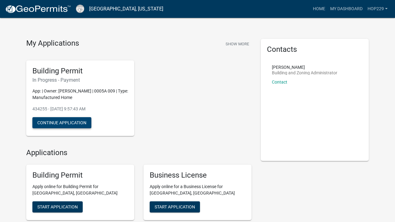 The image size is (395, 222). Describe the element at coordinates (346, 9) in the screenshot. I see `a: My Dashboard` at that location.